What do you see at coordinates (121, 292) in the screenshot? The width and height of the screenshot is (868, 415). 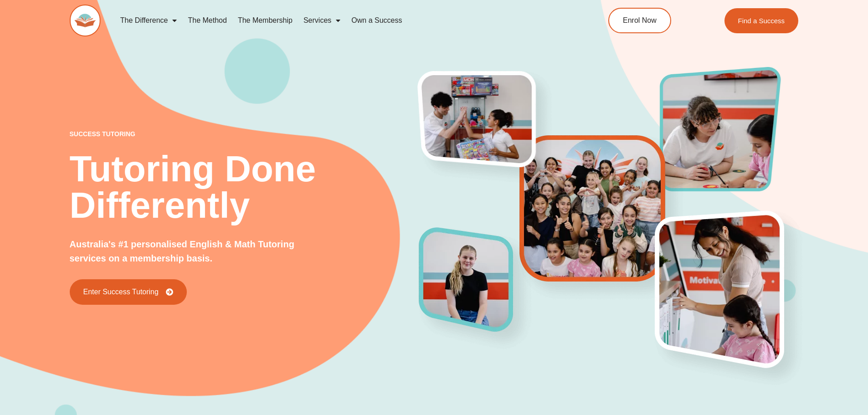 I see `span: Enter Success Tutoring` at bounding box center [121, 292].